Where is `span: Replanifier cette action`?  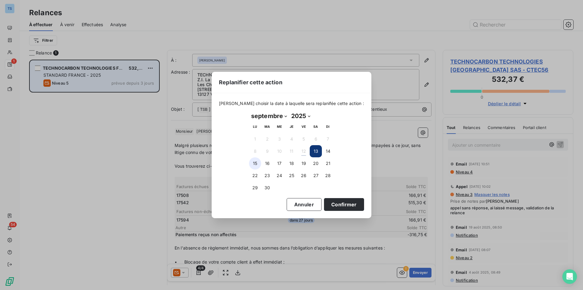 span: Replanifier cette action is located at coordinates (251, 82).